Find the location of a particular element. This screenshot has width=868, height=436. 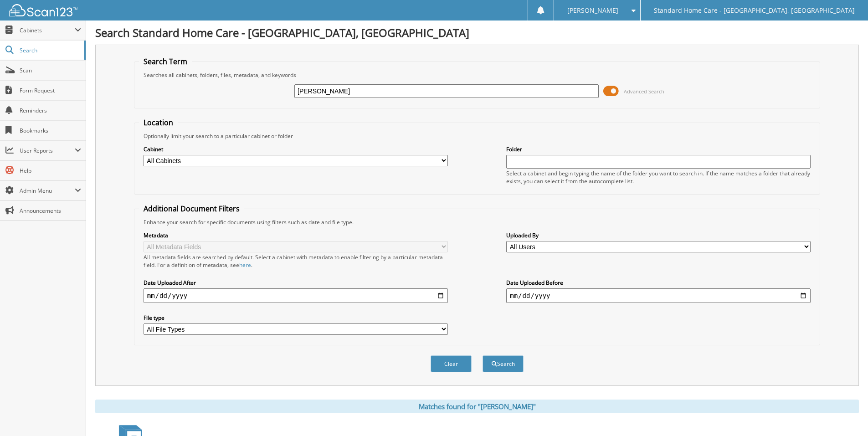

span: Admin Menu is located at coordinates (47, 190).